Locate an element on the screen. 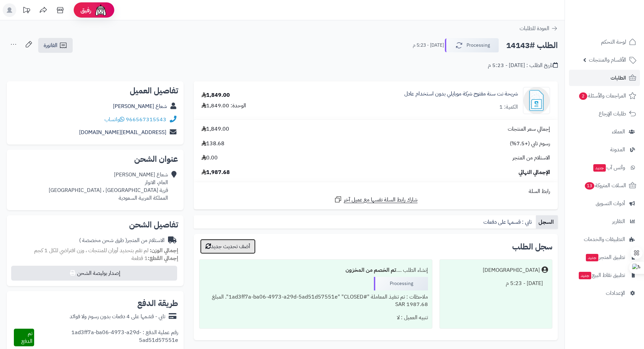 The width and height of the screenshot is (644, 349). span: العملاء is located at coordinates (618, 132).